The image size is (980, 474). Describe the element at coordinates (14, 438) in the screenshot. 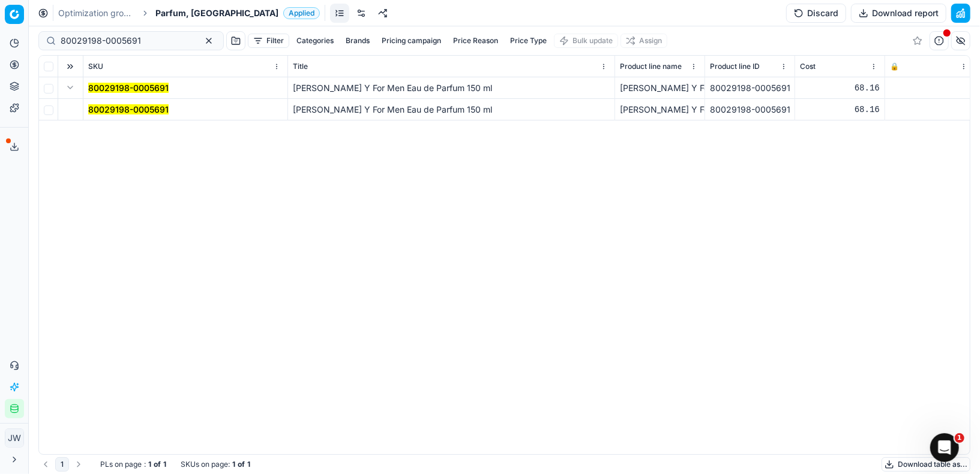

I see `span: JW` at that location.